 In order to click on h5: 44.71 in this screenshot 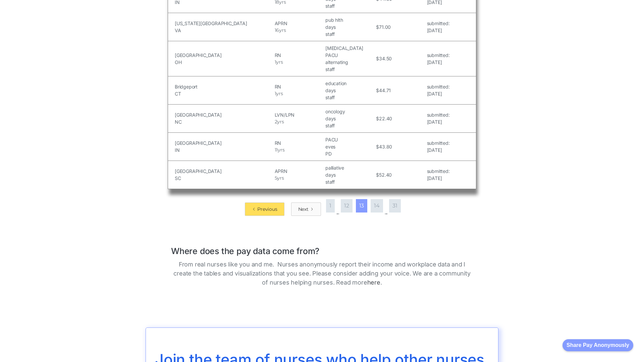, I will do `click(385, 90)`.